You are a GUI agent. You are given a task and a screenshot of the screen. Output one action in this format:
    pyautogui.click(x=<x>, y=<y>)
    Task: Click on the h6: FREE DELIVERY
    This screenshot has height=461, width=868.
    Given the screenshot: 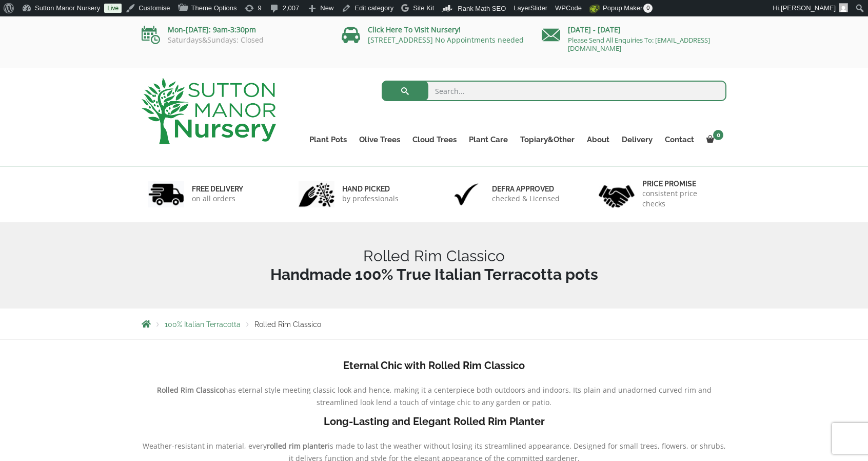 What is the action you would take?
    pyautogui.click(x=218, y=189)
    